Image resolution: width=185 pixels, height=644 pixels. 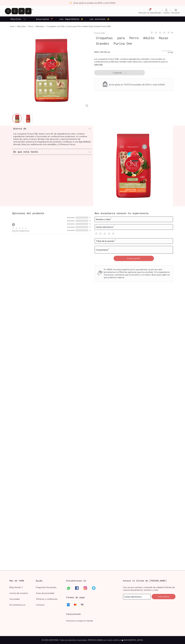 I want to click on h3: Opiniones del producto, so click(x=51, y=213).